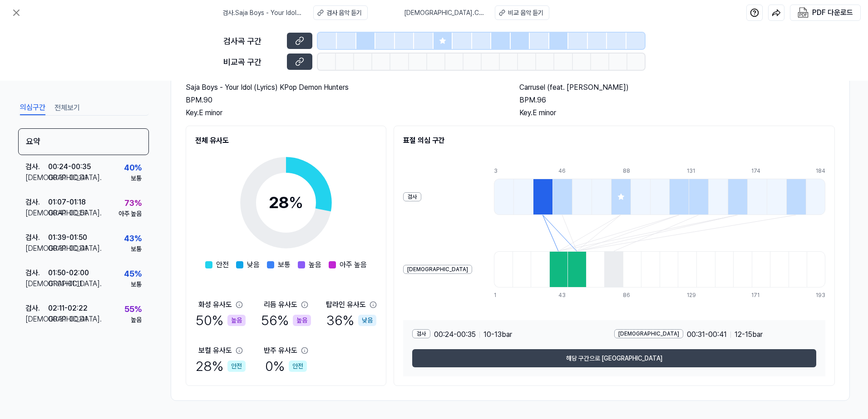  Describe the element at coordinates (67, 214) in the screenshot. I see `div: 00:41 - 00:51` at that location.